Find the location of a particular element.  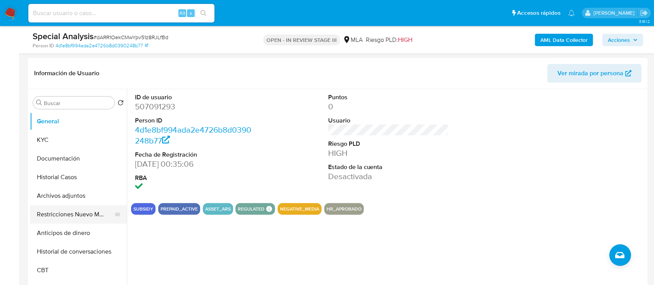

dt: RBA is located at coordinates (196, 178).